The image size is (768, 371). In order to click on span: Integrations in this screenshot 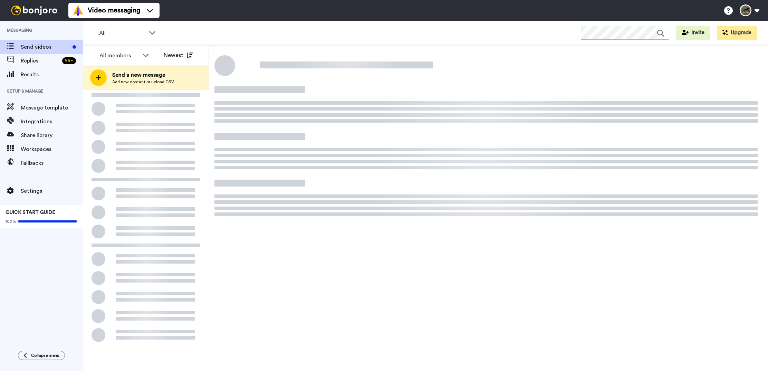, I will do `click(52, 122)`.